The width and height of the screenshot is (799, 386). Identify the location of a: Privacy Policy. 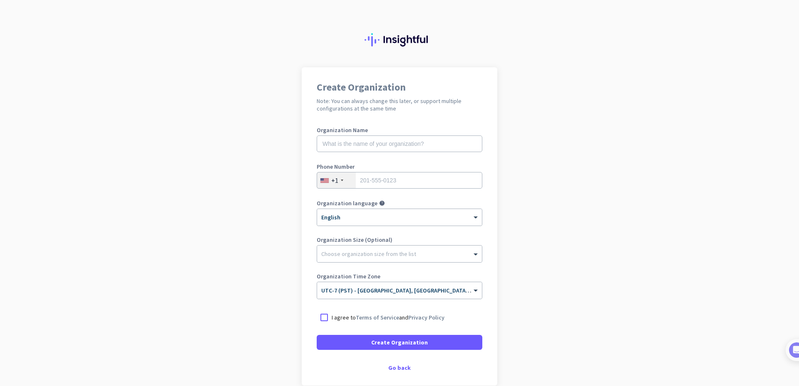
(426, 318).